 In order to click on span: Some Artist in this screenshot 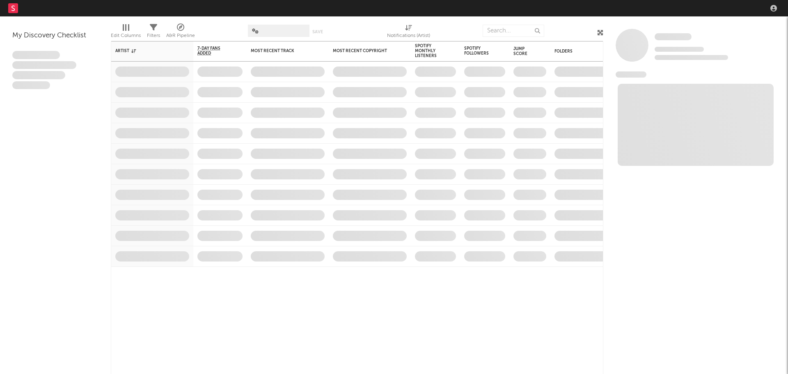, I will do `click(673, 37)`.